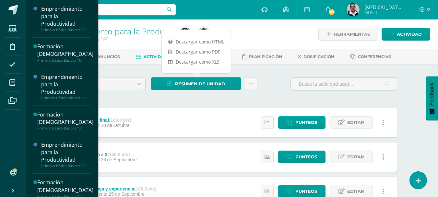 Image resolution: width=438 pixels, height=197 pixels. What do you see at coordinates (105, 154) in the screenshot?
I see `div: Libro Diario # 2` at bounding box center [105, 154].